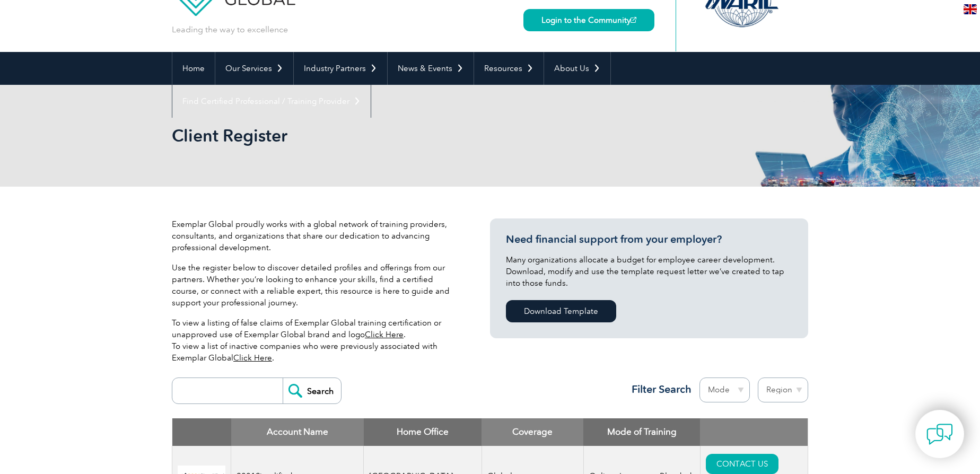 This screenshot has width=980, height=474. Describe the element at coordinates (577, 68) in the screenshot. I see `a: About Us` at that location.